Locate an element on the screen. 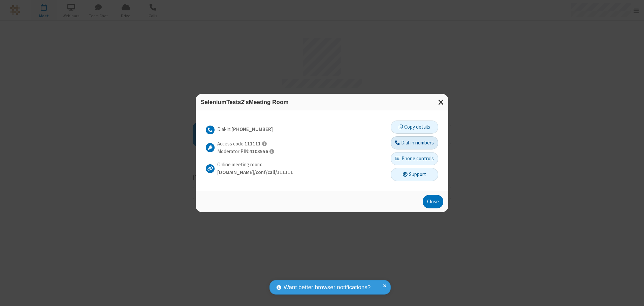  span: Participants should use this access code to connect to the meeting. is located at coordinates (265, 144).